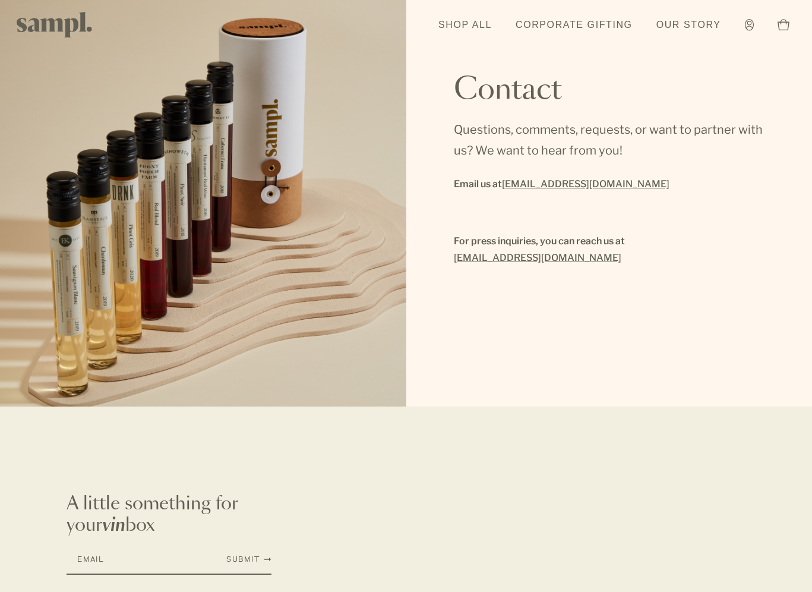  What do you see at coordinates (610, 140) in the screenshot?
I see `p: Questions, comments, requests, or want to partner with us? We want to hear from you!` at bounding box center [610, 140].